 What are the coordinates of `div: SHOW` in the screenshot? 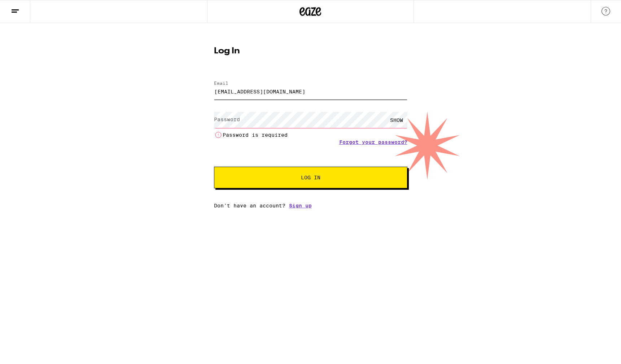 It's located at (397, 120).